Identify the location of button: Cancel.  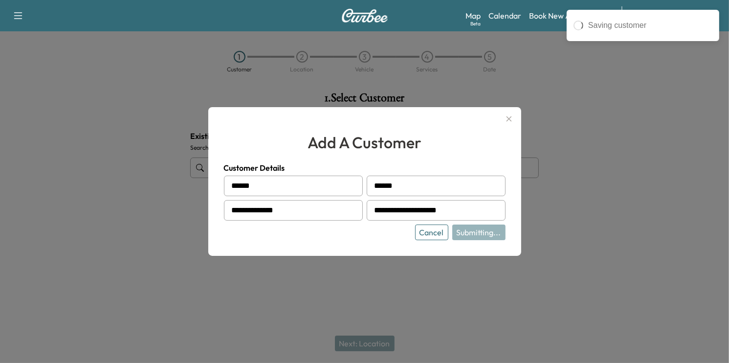
(432, 232).